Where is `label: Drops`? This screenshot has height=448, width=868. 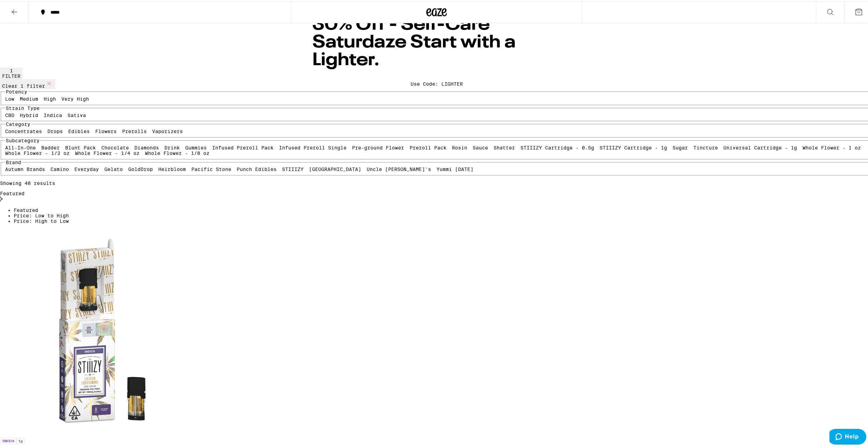
label: Drops is located at coordinates (55, 130).